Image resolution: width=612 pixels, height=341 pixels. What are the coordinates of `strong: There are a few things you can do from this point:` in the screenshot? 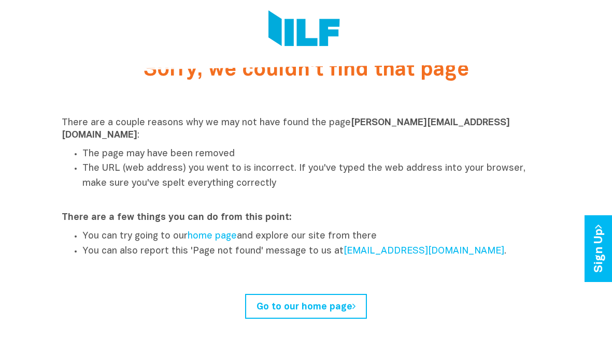 It's located at (177, 218).